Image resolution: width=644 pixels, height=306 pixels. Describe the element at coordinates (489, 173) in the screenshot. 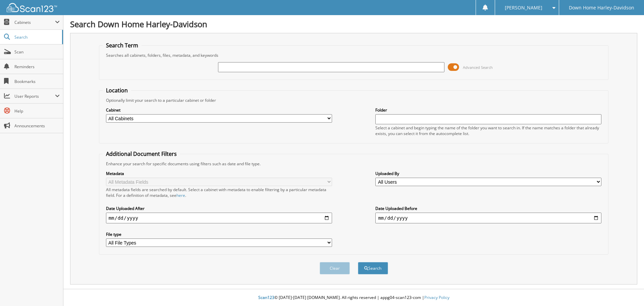

I see `label: Uploaded By` at that location.